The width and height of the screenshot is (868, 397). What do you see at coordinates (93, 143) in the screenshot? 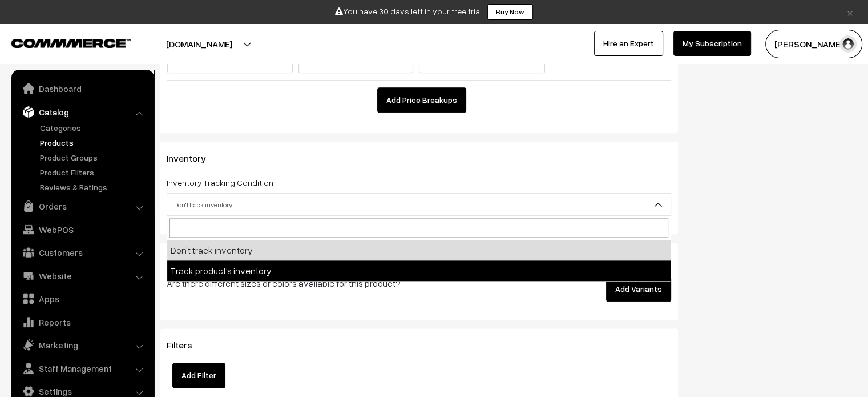
I see `a: Products` at bounding box center [93, 143].